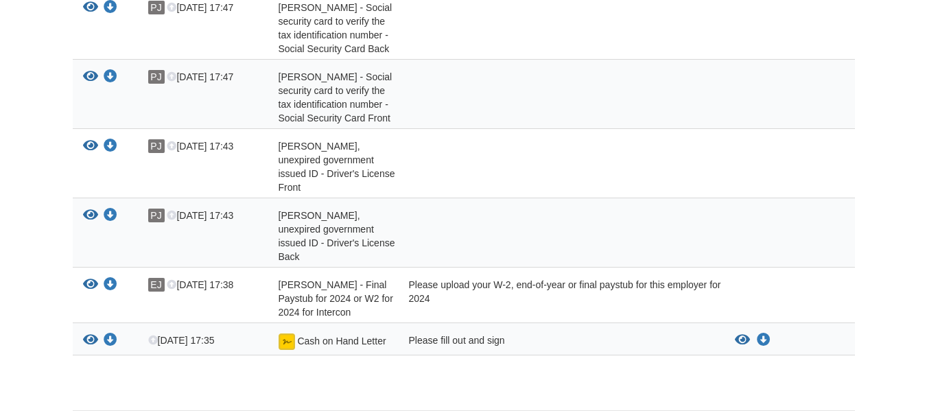 Image resolution: width=927 pixels, height=411 pixels. I want to click on a: Download Paige Johnson - Valid, unexpired government issued ID - Driver's License Back, so click(110, 216).